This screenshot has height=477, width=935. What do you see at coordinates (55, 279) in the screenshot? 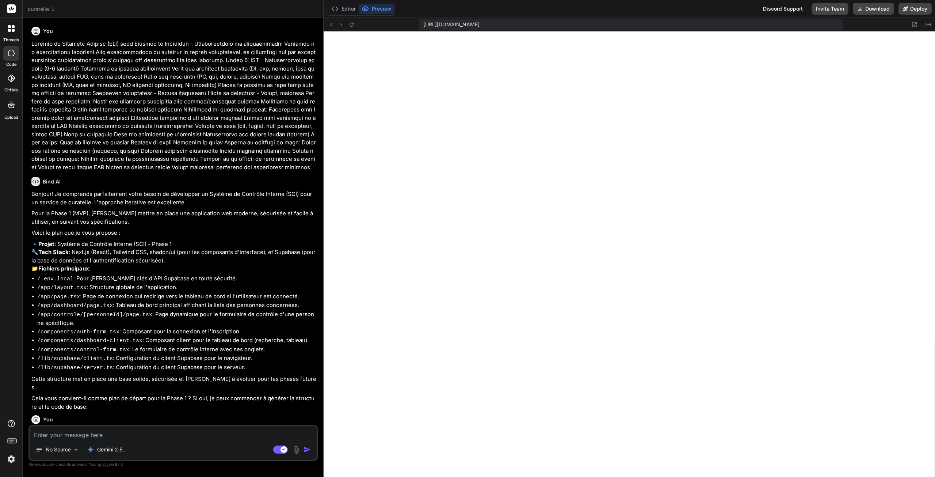
I see `code: /.env.local` at bounding box center [55, 279].